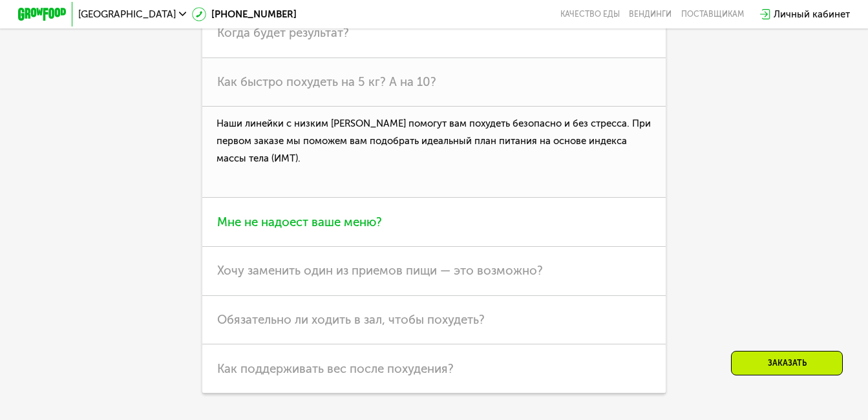 This screenshot has height=420, width=868. What do you see at coordinates (811, 14) in the screenshot?
I see `div: Личный кабинет` at bounding box center [811, 14].